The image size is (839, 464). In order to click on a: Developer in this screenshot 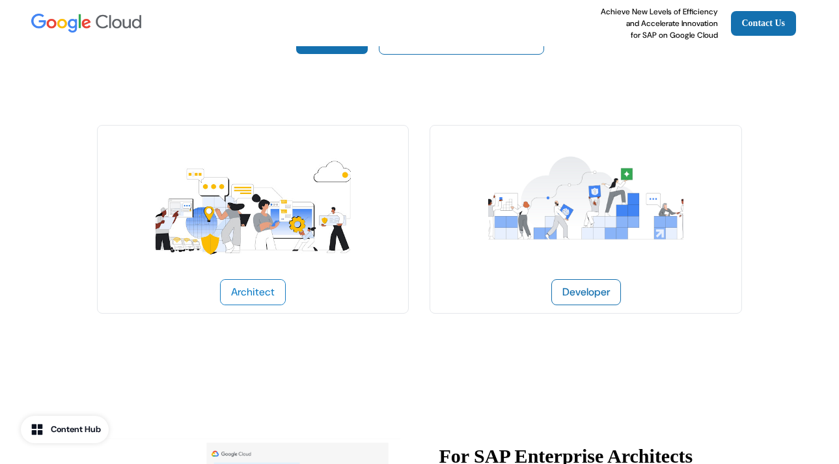, I will do `click(585, 219)`.